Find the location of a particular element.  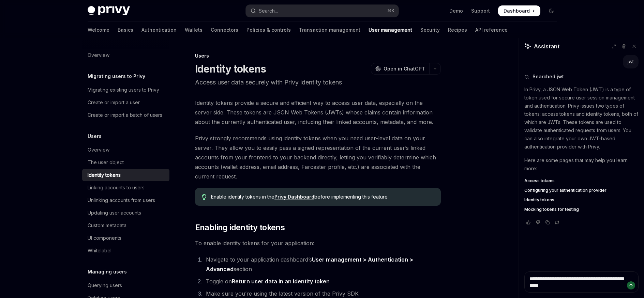

a: Updating user accounts is located at coordinates (126, 213).